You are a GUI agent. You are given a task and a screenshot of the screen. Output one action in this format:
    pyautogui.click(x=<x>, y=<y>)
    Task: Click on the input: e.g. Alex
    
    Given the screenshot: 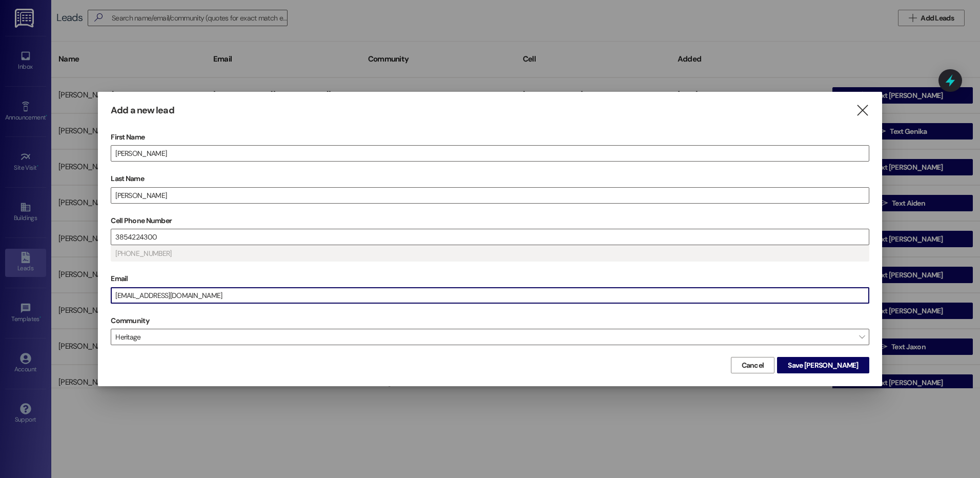 What is the action you would take?
    pyautogui.click(x=490, y=153)
    